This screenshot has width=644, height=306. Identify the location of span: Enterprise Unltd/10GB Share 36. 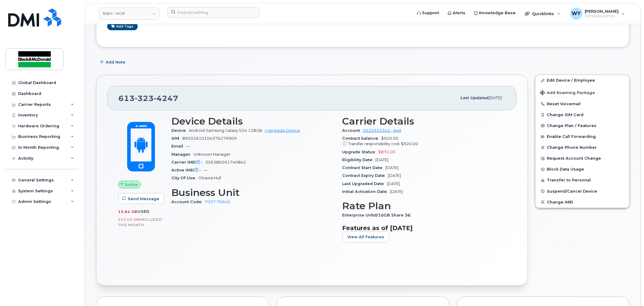
(378, 215).